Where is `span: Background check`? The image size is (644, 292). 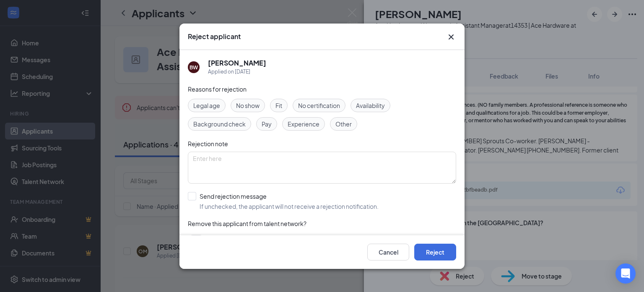
span: Background check is located at coordinates (219, 124).